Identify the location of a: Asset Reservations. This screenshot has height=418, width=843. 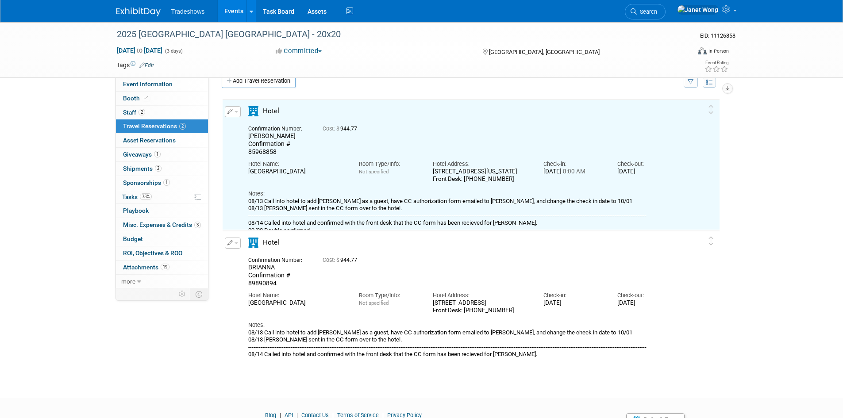
(162, 140).